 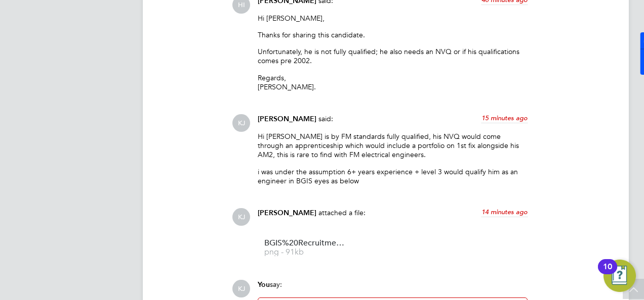 I want to click on p: Unfortunately, he is not fully qualified; he also needs an NVQ or if his qualifications comes pre..., so click(x=393, y=56).